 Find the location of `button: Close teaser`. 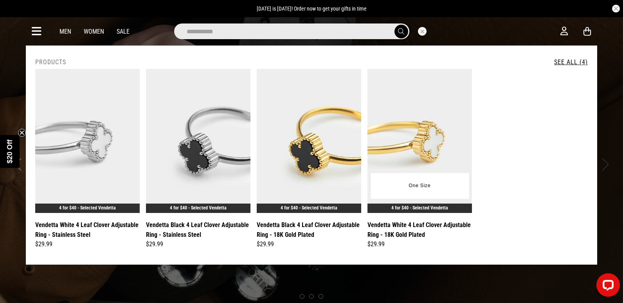

button: Close teaser is located at coordinates (22, 133).